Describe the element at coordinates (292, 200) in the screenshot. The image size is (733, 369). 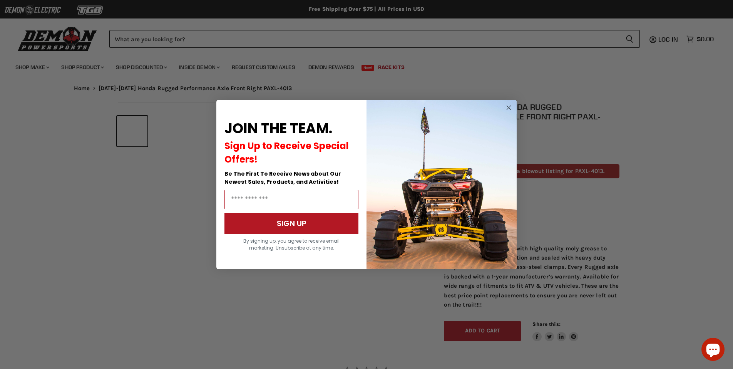
I see `input: Email Address` at that location.